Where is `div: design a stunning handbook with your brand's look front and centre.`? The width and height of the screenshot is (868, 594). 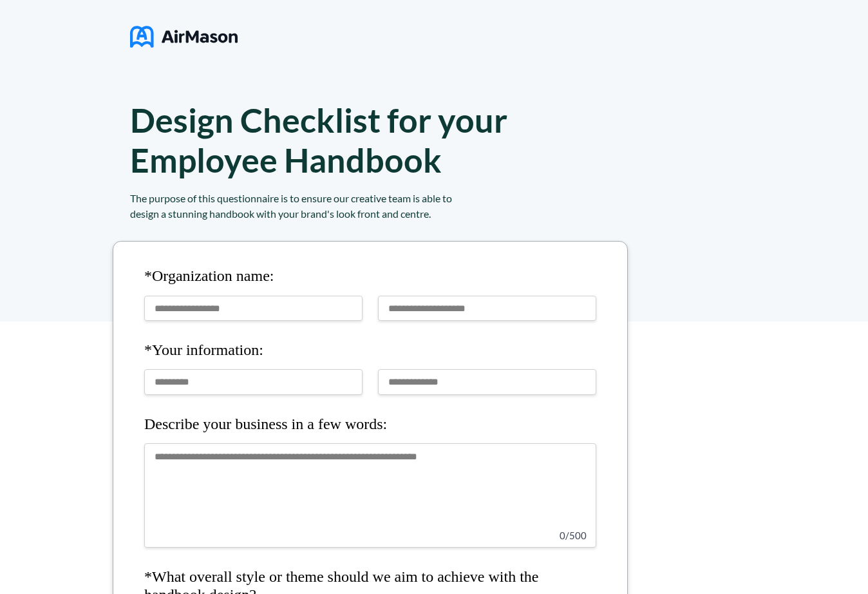
div: design a stunning handbook with your brand's look front and centre. is located at coordinates (394, 214).